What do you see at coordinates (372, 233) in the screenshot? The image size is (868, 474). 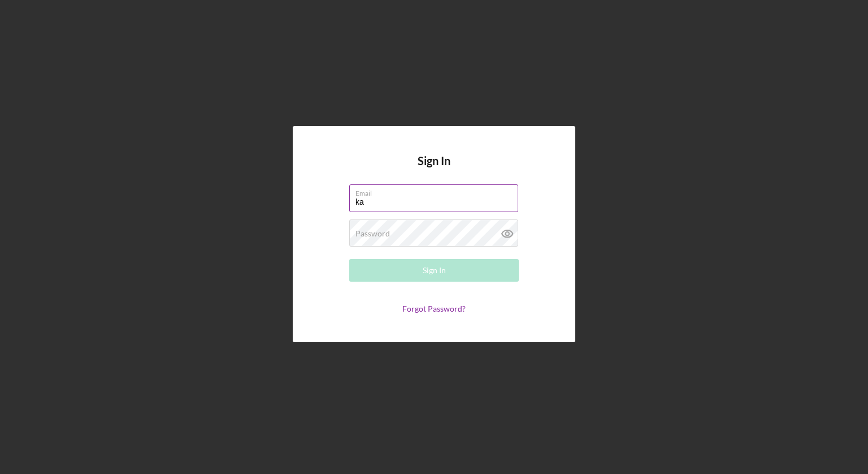 I see `label: Password` at bounding box center [372, 233].